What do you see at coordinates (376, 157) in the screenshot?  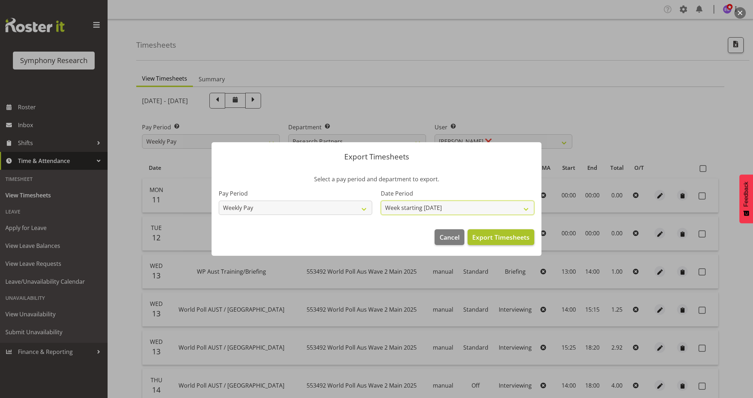 I see `p: Export Timesheets` at bounding box center [376, 157].